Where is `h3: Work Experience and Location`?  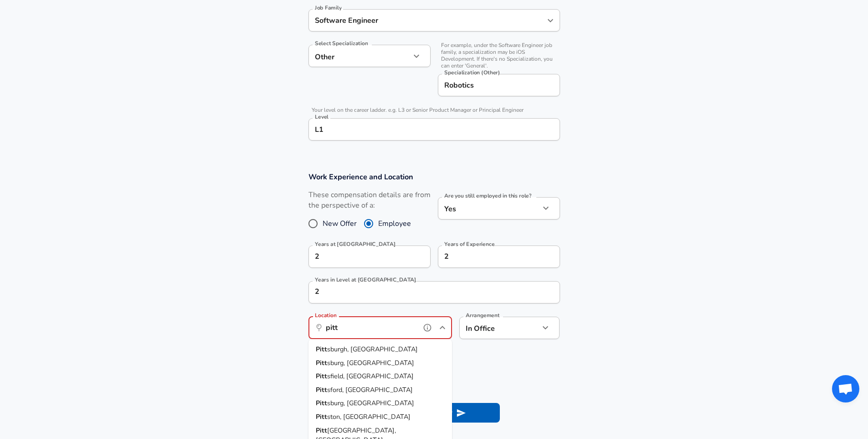 h3: Work Experience and Location is located at coordinates (435, 177).